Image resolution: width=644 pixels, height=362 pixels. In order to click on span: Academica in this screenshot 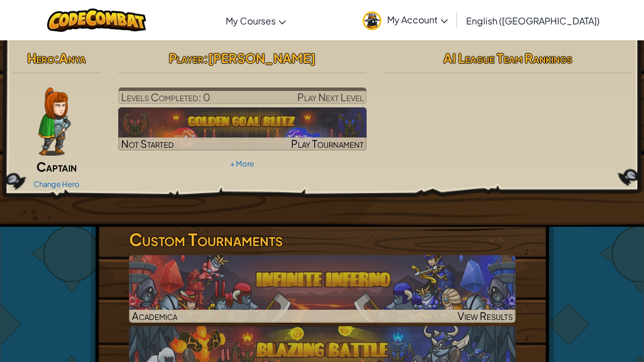, I will do `click(155, 316)`.